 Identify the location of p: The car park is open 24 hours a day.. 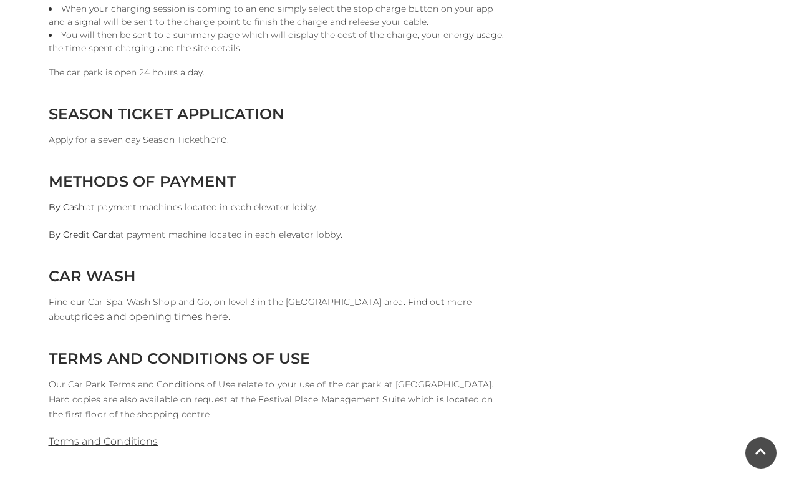
(276, 72).